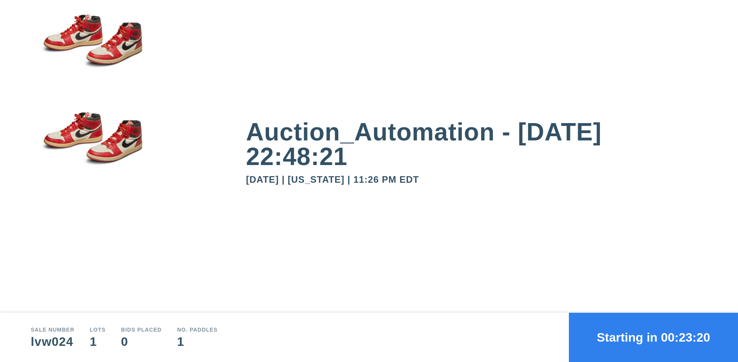 The width and height of the screenshot is (738, 362). What do you see at coordinates (653, 337) in the screenshot?
I see `button: Starting in 00:23:20` at bounding box center [653, 337].